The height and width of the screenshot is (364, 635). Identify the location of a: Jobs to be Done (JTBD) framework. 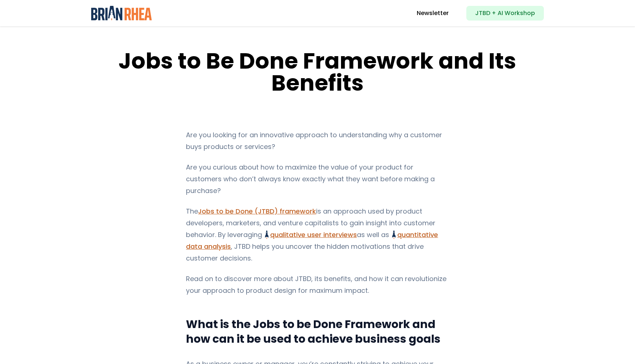
(257, 211).